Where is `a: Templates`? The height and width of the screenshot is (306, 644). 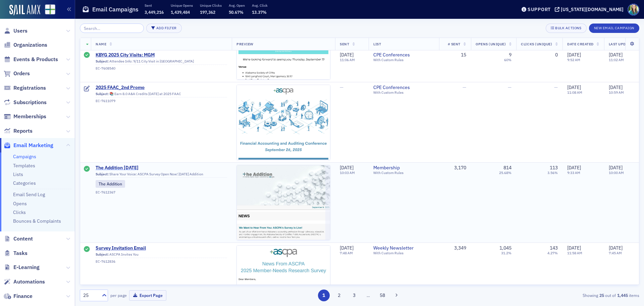 a: Templates is located at coordinates (24, 165).